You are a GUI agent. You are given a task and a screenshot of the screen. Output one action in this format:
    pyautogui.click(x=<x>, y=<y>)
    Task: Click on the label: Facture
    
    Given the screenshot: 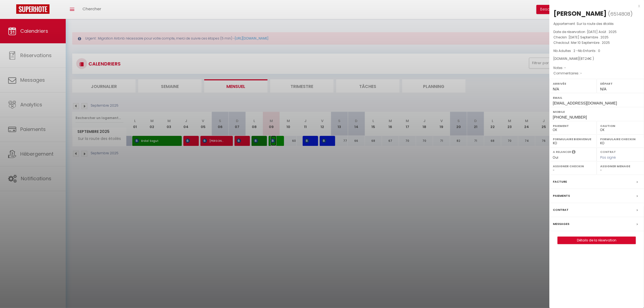 What is the action you would take?
    pyautogui.click(x=560, y=182)
    